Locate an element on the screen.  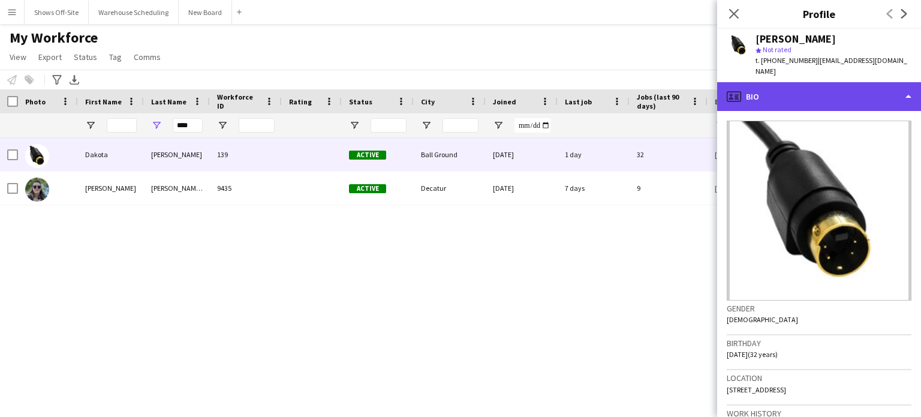
span: City is located at coordinates (427, 101).